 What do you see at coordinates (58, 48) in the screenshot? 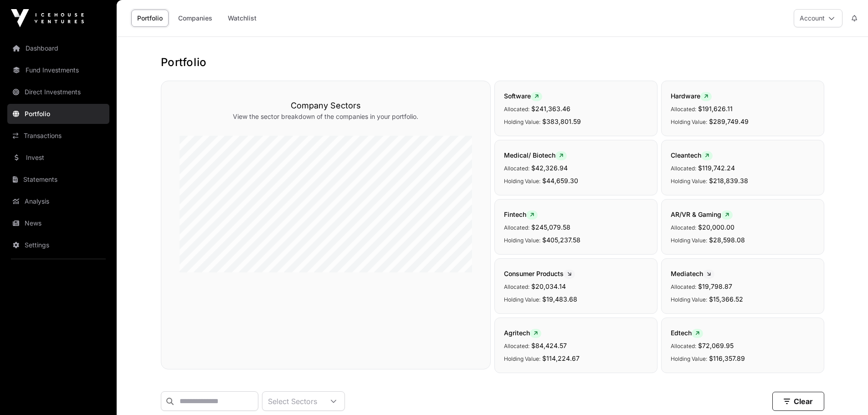
I see `a: Dashboard` at bounding box center [58, 48].